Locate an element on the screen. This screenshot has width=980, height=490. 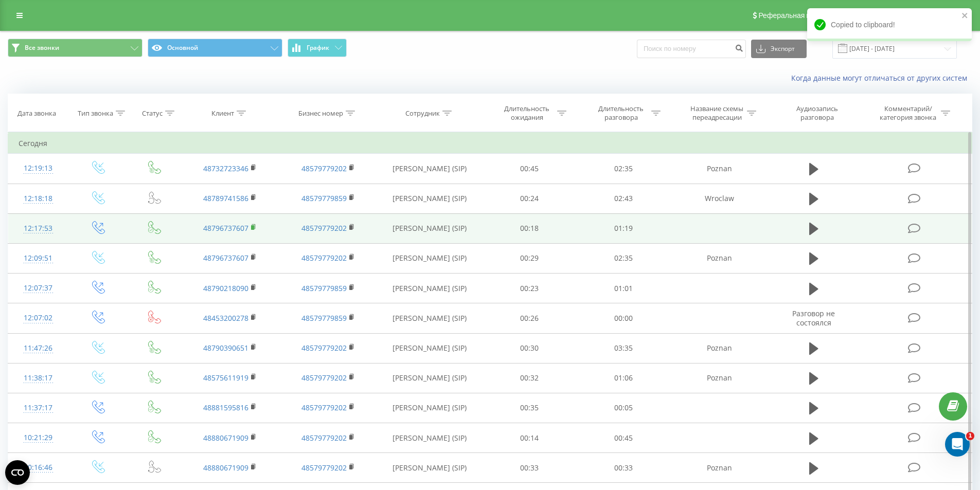
div: Copied to clipboard! is located at coordinates (889, 25).